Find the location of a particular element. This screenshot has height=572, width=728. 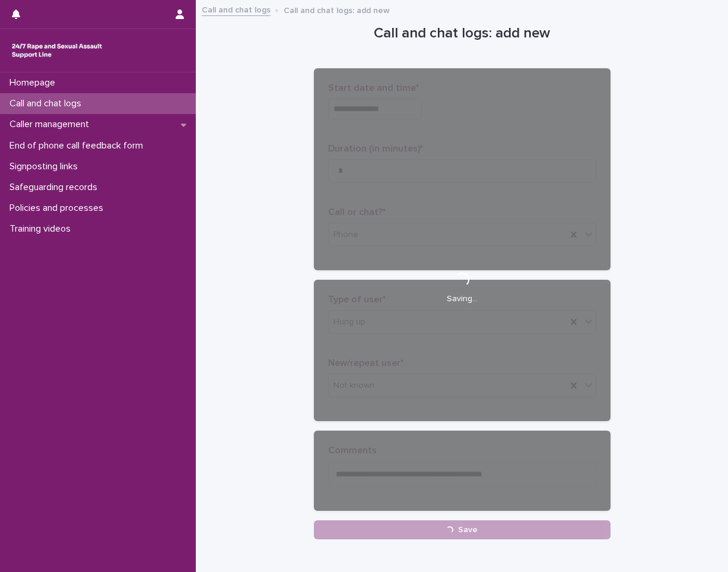

p: End of phone call feedback form is located at coordinates (79, 145).